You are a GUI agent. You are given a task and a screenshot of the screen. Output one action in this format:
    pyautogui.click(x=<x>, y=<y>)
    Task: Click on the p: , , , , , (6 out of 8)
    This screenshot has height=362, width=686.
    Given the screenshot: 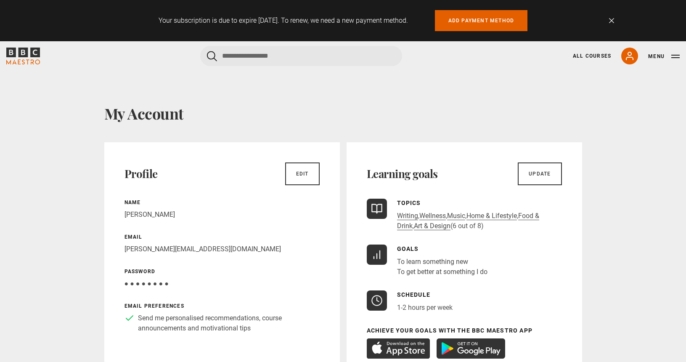 What is the action you would take?
    pyautogui.click(x=480, y=221)
    